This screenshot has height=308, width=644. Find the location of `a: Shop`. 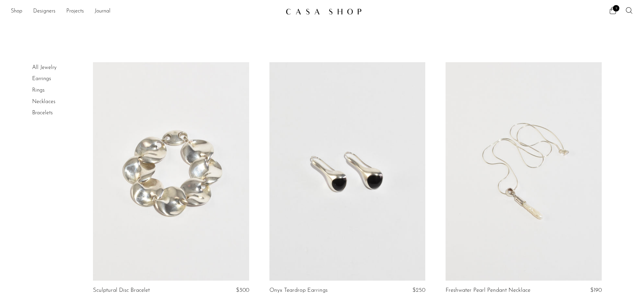

a: Shop is located at coordinates (17, 12).